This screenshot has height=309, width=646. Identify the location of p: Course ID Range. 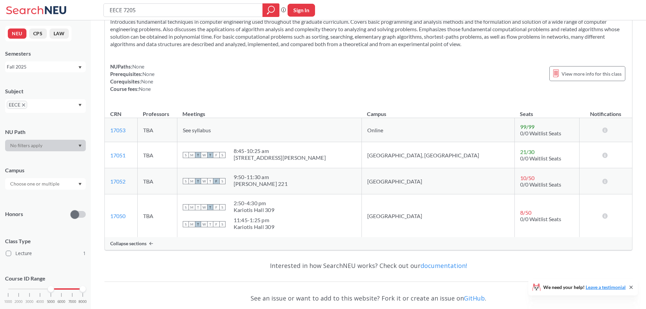
(45, 279).